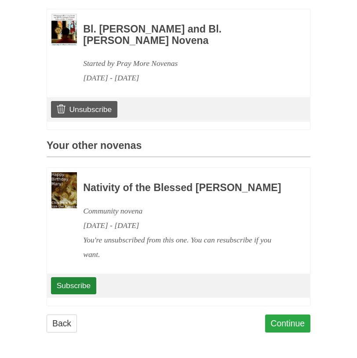  What do you see at coordinates (184, 211) in the screenshot?
I see `div: Community novena` at bounding box center [184, 211].